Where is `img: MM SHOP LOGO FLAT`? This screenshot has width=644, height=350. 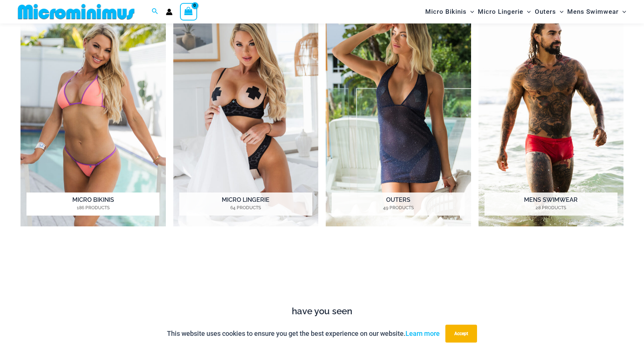
img: MM SHOP LOGO FLAT is located at coordinates (76, 12).